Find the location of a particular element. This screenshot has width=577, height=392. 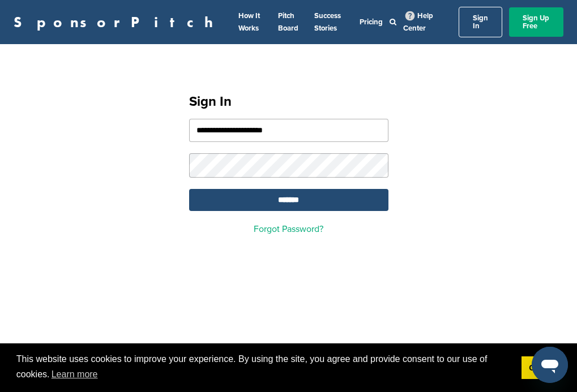

a: Success Stories is located at coordinates (327, 22).